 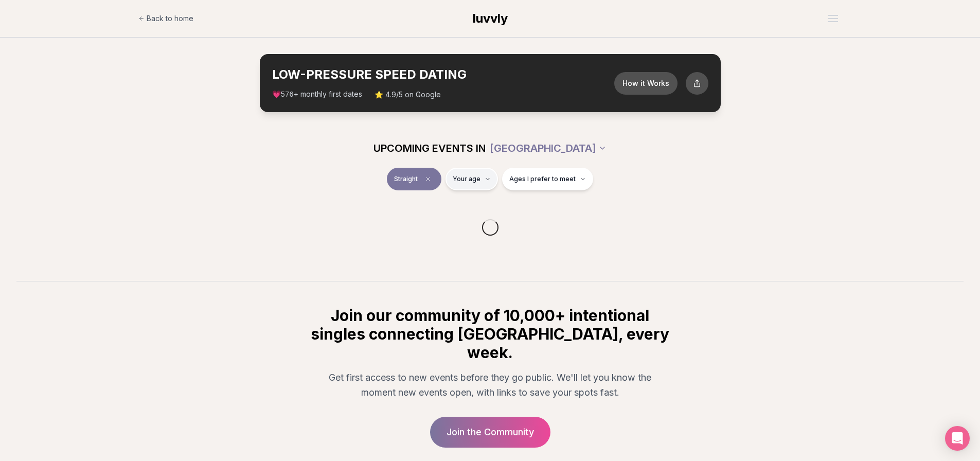 I want to click on a: Join the Community, so click(x=490, y=433).